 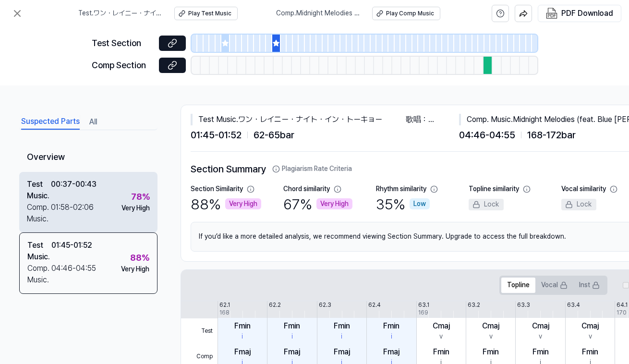 I want to click on svg: help, so click(x=501, y=13).